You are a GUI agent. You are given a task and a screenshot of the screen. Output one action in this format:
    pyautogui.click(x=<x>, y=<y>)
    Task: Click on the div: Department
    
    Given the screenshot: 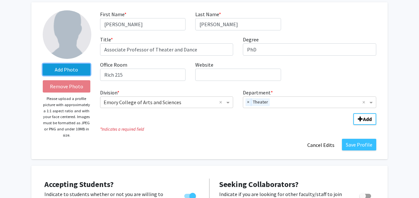 What is the action you would take?
    pyautogui.click(x=309, y=98)
    